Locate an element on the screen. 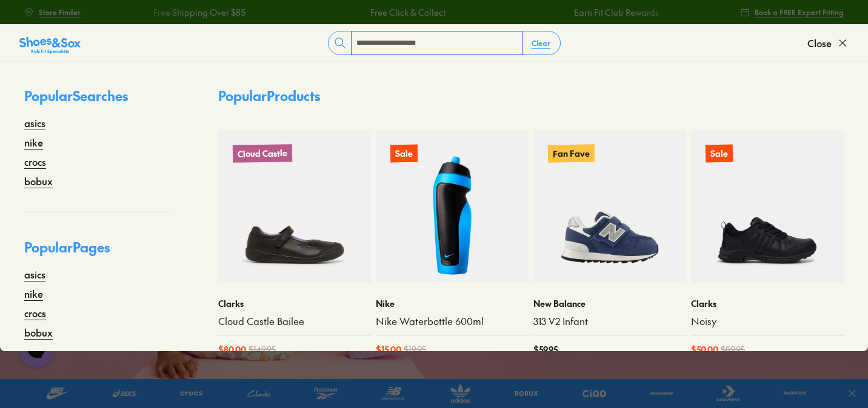 This screenshot has width=868, height=408. a: Cloud Castle is located at coordinates (295, 207).